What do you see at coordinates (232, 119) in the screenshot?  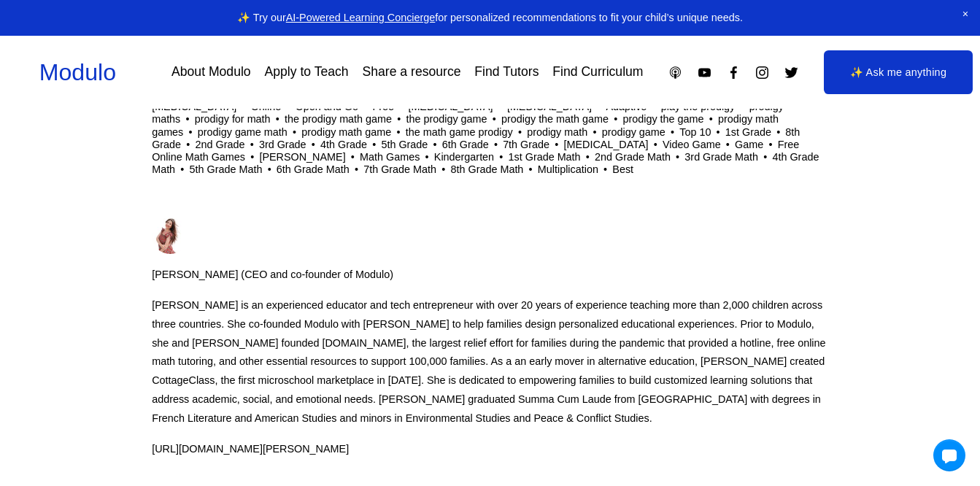 I see `a: prodigy for math` at bounding box center [232, 119].